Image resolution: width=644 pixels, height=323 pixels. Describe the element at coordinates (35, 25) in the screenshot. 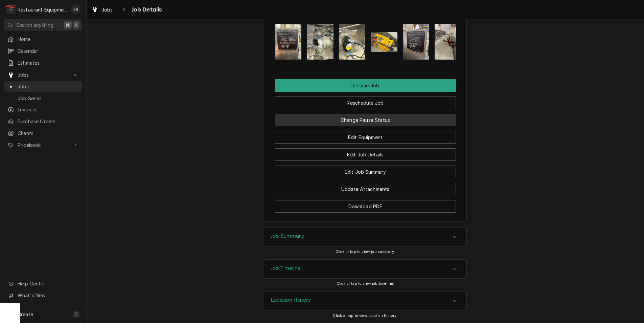

I see `span: Search anything` at that location.